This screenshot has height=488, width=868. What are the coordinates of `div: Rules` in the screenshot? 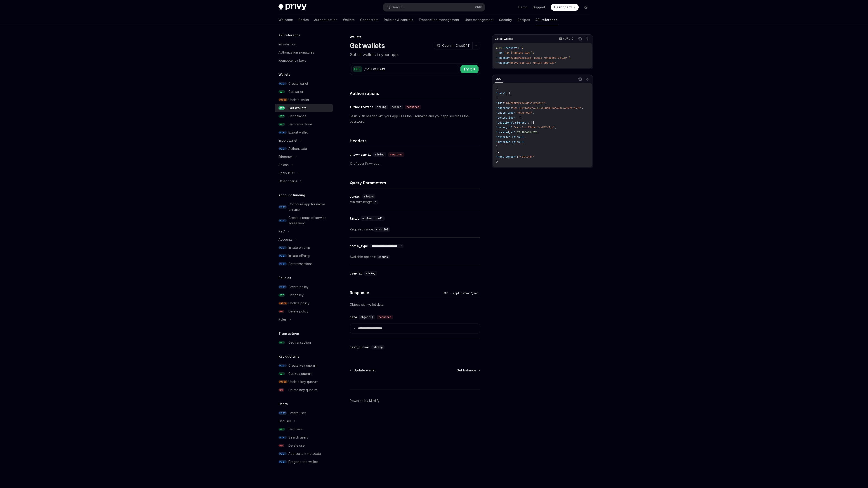 It's located at (283, 320).